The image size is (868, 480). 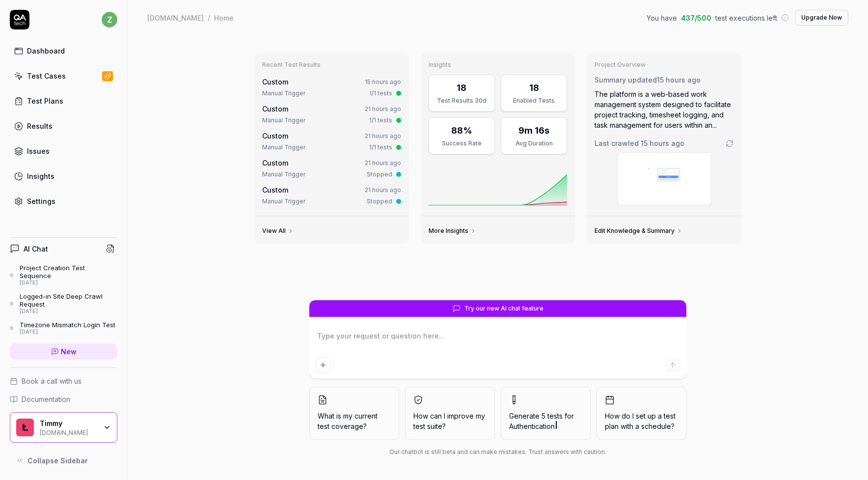 What do you see at coordinates (354, 413) in the screenshot?
I see `button: What is my current test coverage?` at bounding box center [354, 413].